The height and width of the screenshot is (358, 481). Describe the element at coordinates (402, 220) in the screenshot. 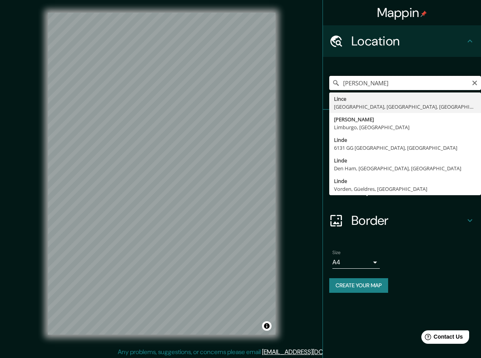

I see `div: Border` at that location.